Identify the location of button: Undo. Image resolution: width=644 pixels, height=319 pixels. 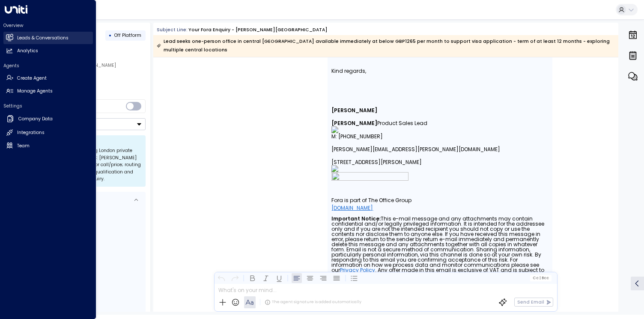
(221, 278).